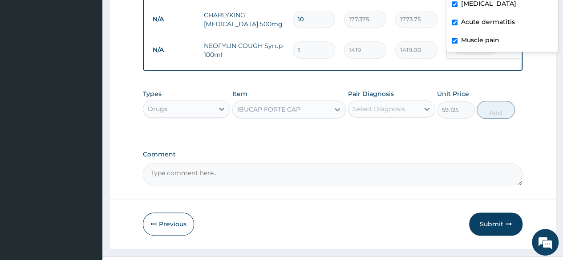  Describe the element at coordinates (495, 224) in the screenshot. I see `button: Submit` at that location.